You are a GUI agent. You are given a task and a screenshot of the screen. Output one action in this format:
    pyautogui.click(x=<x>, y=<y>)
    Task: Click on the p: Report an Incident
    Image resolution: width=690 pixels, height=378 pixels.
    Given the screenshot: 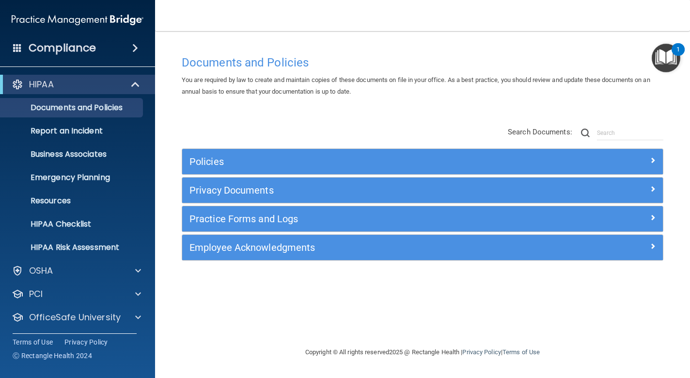 What is the action you would take?
    pyautogui.click(x=72, y=131)
    